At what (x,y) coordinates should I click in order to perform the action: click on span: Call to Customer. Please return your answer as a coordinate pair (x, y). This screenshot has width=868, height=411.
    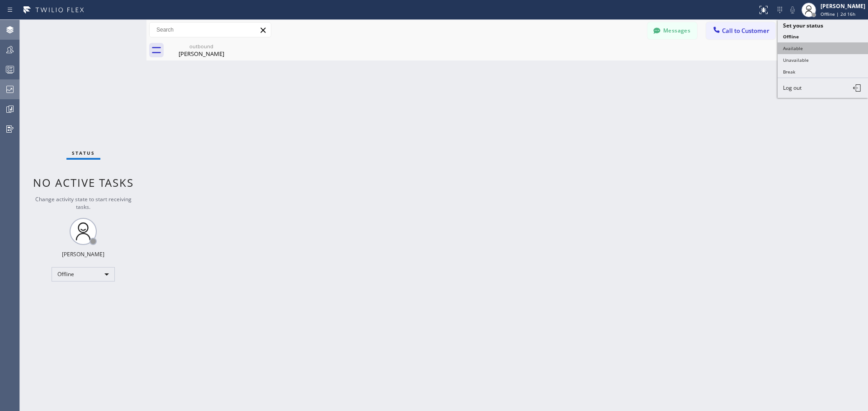
    Looking at the image, I should click on (746, 31).